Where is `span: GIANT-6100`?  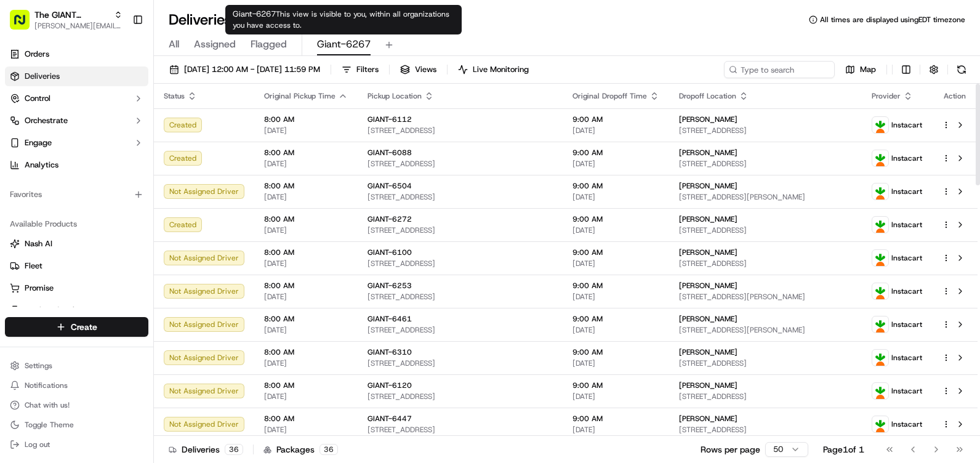 span: GIANT-6100 is located at coordinates (390, 252).